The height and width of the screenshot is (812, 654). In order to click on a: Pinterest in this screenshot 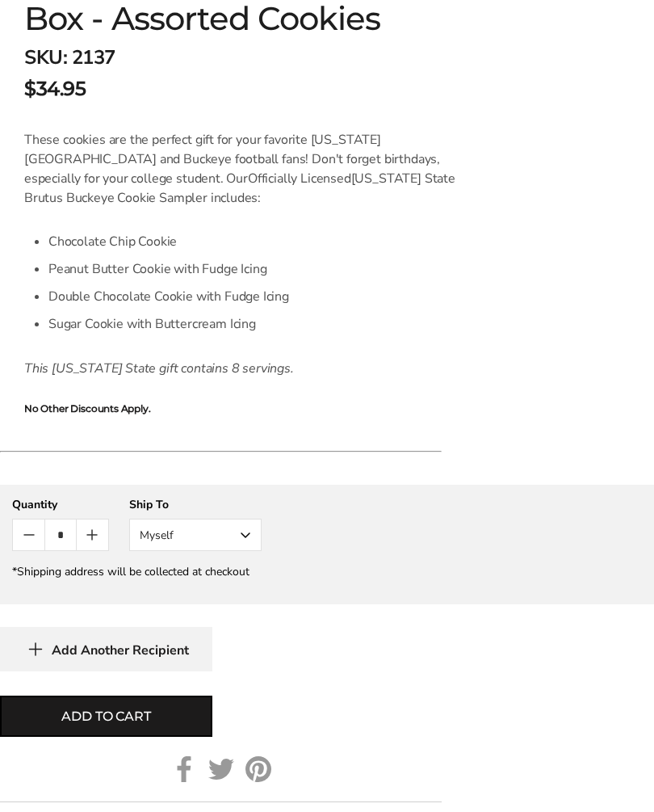, I will do `click(258, 769)`.